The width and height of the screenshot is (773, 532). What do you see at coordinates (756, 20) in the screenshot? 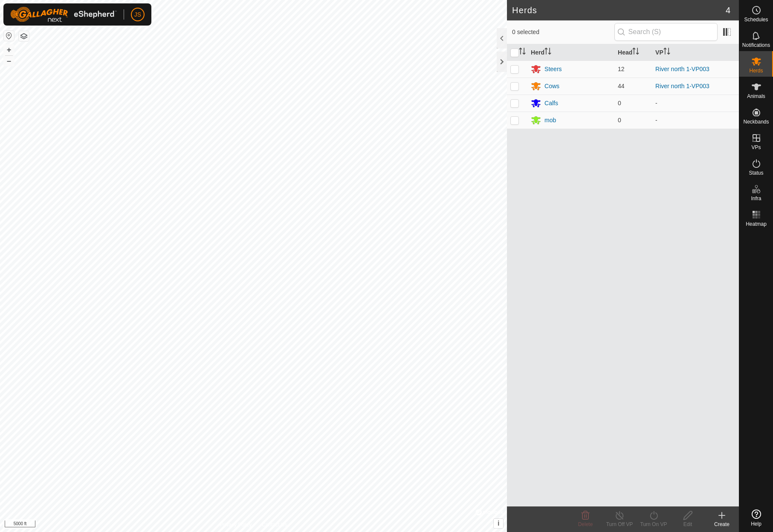
I see `span: Schedules` at bounding box center [756, 20].